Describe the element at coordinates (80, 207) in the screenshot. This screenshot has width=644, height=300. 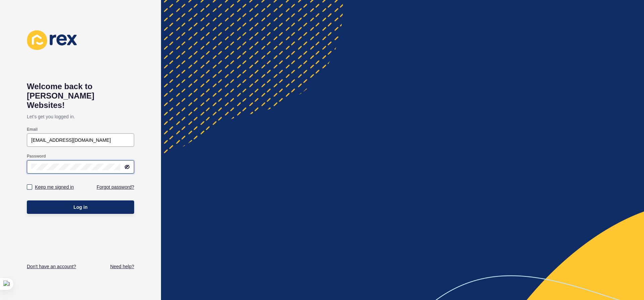
I see `button: Log in` at that location.